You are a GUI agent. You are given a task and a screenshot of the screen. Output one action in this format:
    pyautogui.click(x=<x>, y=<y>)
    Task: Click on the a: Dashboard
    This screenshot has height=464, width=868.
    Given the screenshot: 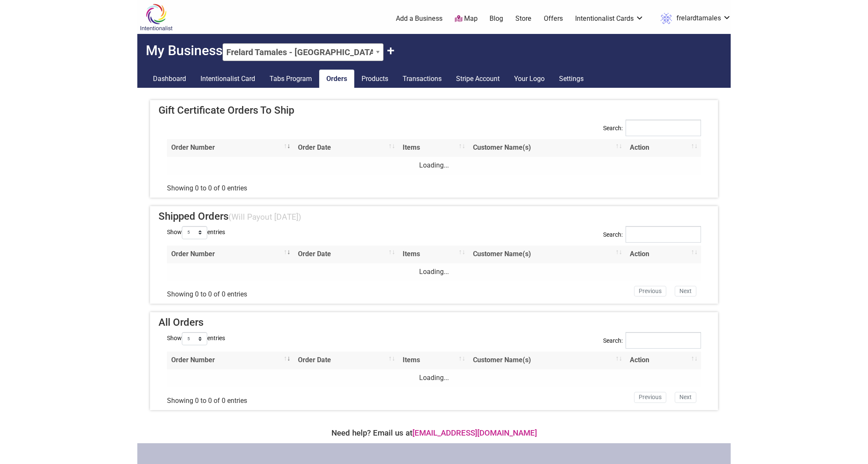 What is the action you would take?
    pyautogui.click(x=169, y=79)
    